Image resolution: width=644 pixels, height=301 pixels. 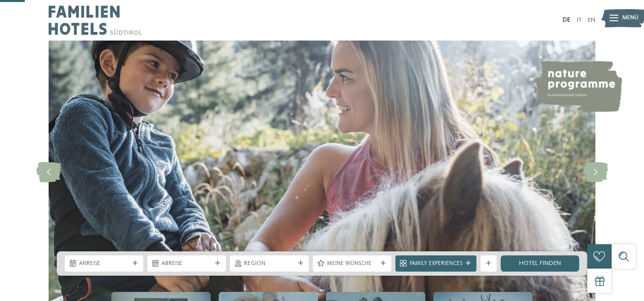 I want to click on span: Menü, so click(x=630, y=18).